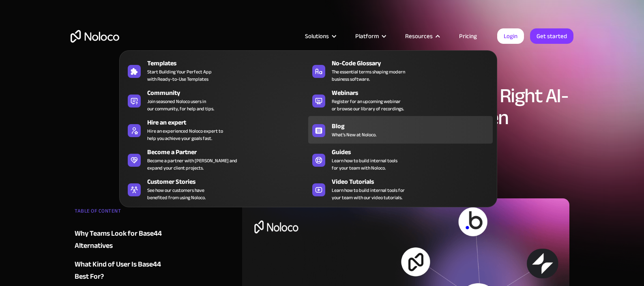 This screenshot has width=644, height=286. Describe the element at coordinates (215, 100) in the screenshot. I see `a: CommunityJoin seasoned Noloco users inour community, for help and tips.` at that location.